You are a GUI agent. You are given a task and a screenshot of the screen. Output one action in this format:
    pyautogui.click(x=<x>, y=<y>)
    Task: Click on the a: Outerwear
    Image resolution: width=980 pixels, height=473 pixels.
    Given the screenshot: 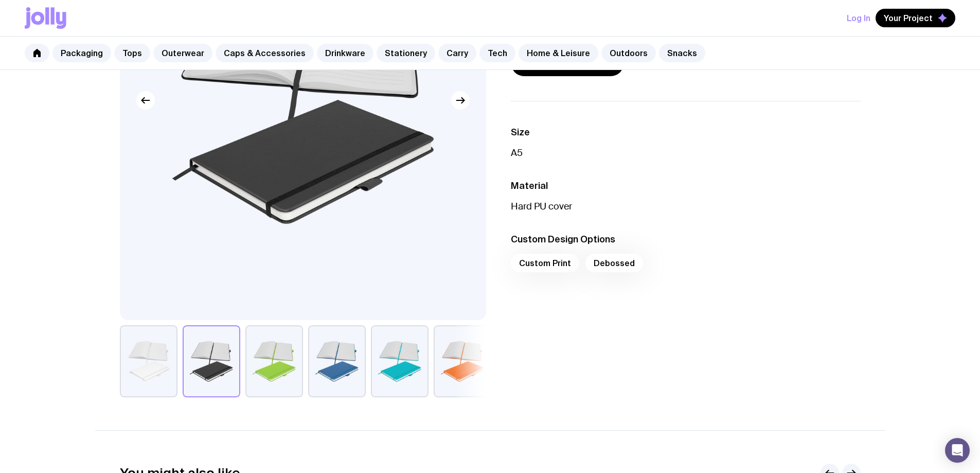 What is the action you would take?
    pyautogui.click(x=182, y=53)
    